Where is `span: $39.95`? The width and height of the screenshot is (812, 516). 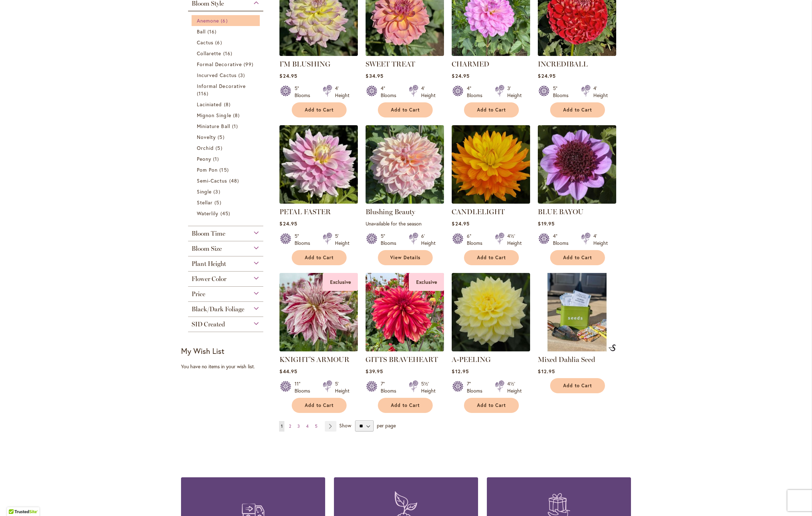 span: $39.95 is located at coordinates (374, 371).